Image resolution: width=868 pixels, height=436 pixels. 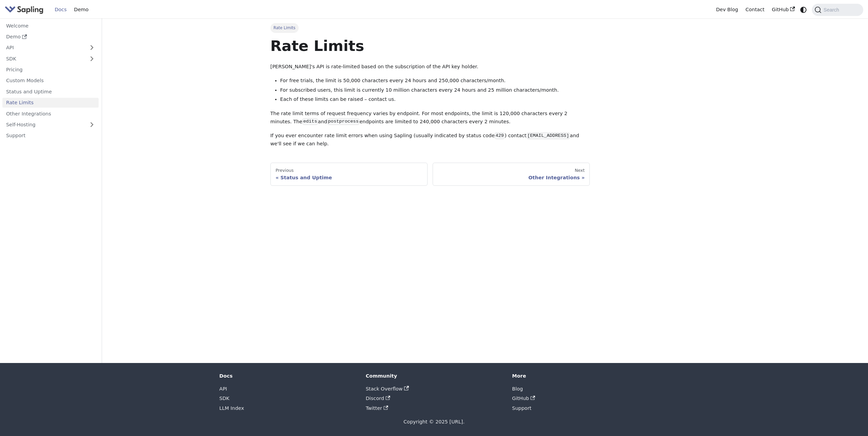 What do you see at coordinates (349, 171) in the screenshot?
I see `div: Previous` at bounding box center [349, 171].